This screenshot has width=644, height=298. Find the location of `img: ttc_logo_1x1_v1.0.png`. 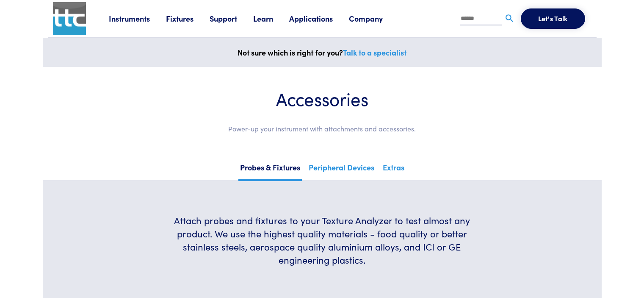

img: ttc_logo_1x1_v1.0.png is located at coordinates (69, 18).